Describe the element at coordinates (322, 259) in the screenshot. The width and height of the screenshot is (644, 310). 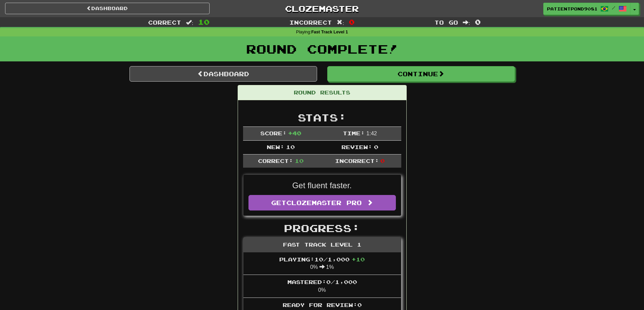
I see `span: Playing: 10 / 1,000` at that location.